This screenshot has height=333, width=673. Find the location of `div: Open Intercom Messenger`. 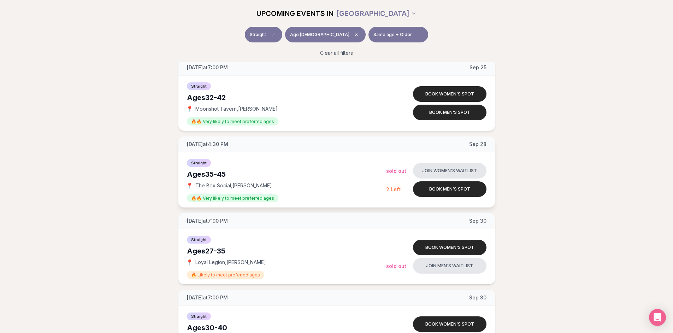

div: Open Intercom Messenger is located at coordinates (658, 317).